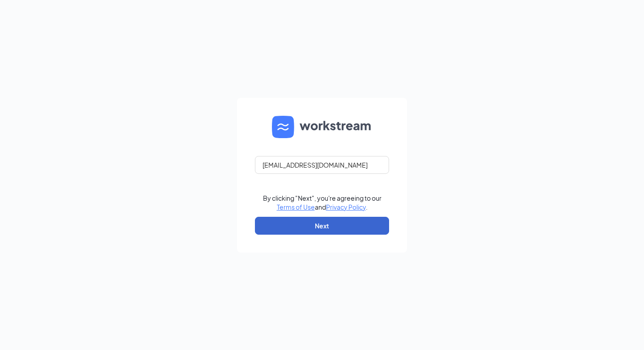 The width and height of the screenshot is (644, 350). I want to click on button: Next, so click(322, 226).